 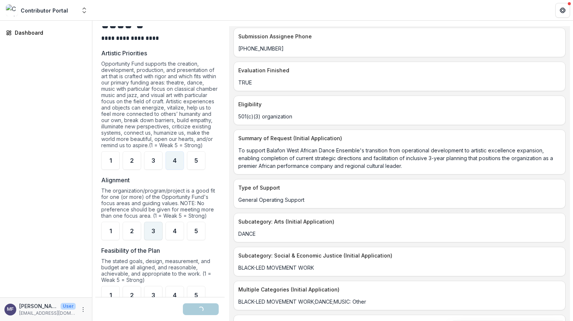 I want to click on p: DANCE, so click(x=399, y=234).